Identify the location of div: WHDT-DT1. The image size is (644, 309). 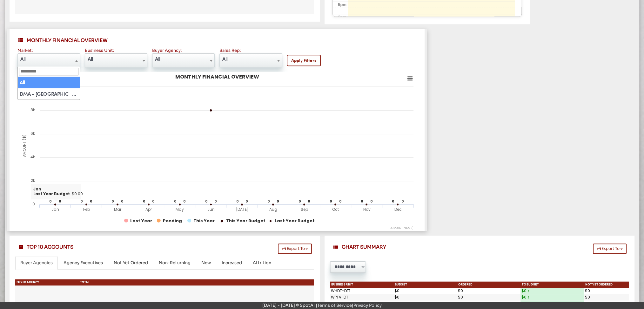
(361, 290).